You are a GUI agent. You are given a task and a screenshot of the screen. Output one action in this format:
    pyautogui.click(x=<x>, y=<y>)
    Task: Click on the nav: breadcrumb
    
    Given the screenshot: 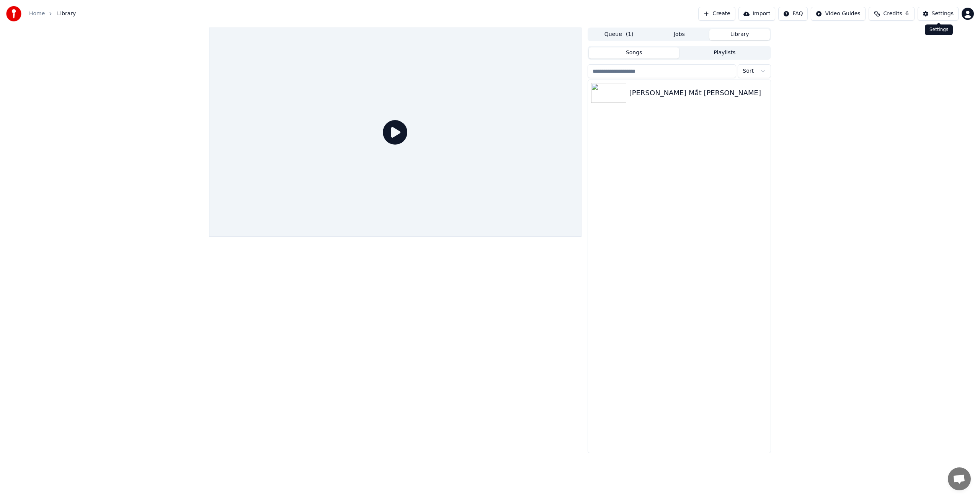 What is the action you would take?
    pyautogui.click(x=53, y=14)
    